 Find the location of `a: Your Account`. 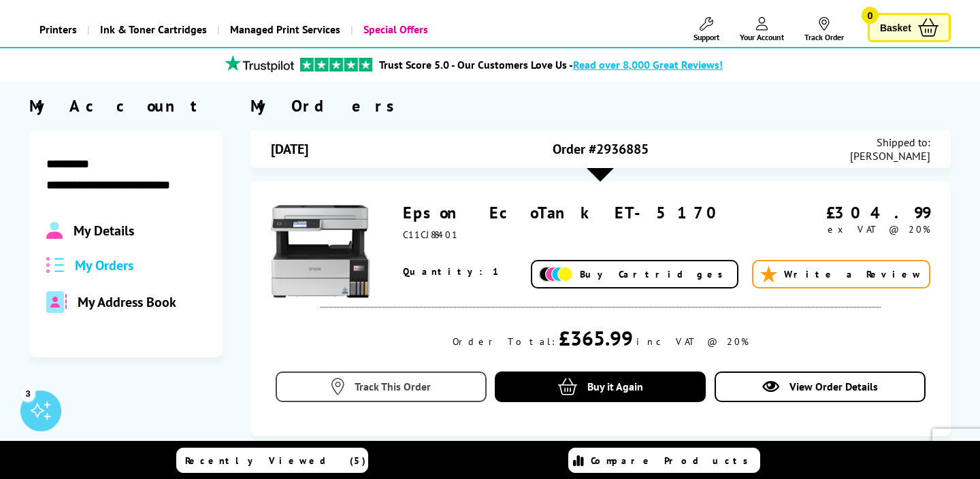

a: Your Account is located at coordinates (762, 29).